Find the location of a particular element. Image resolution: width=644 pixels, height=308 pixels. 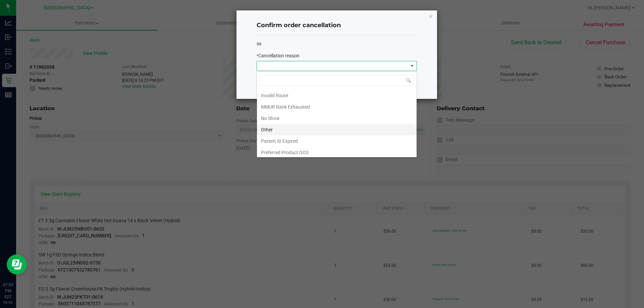

span: Cancellation reason is located at coordinates (279, 56).